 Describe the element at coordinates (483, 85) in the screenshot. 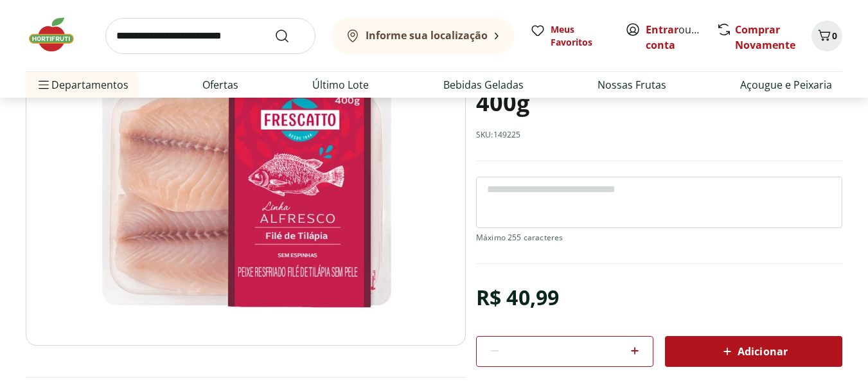

I see `a: Bebidas Geladas` at that location.